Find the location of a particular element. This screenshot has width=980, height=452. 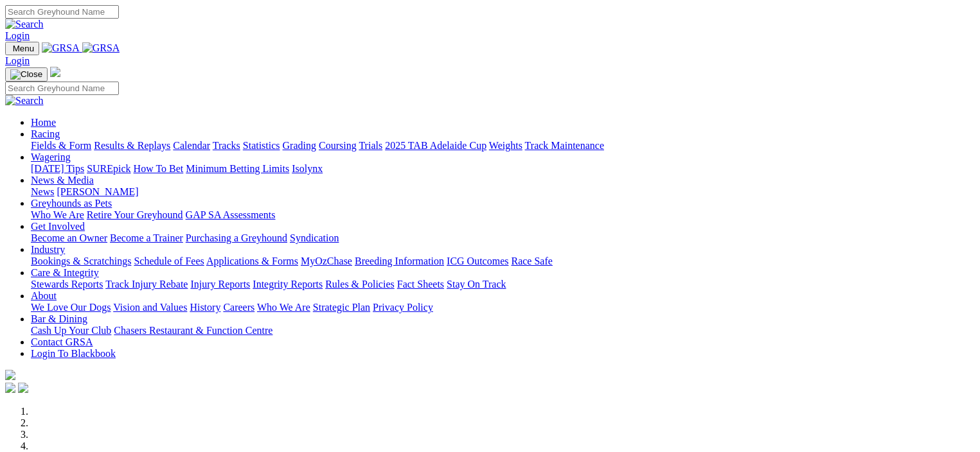

div: Bar & Dining is located at coordinates (502, 331).